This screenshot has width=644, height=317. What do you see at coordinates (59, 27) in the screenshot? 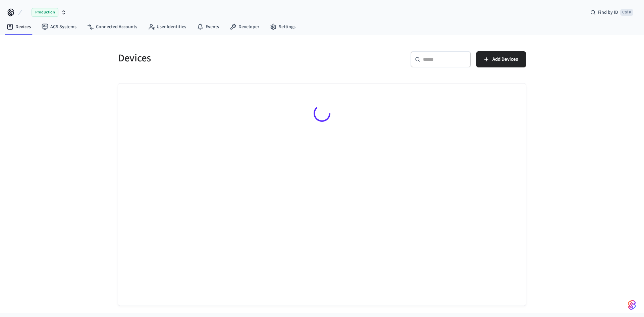
I see `a: ACS Systems` at bounding box center [59, 27].